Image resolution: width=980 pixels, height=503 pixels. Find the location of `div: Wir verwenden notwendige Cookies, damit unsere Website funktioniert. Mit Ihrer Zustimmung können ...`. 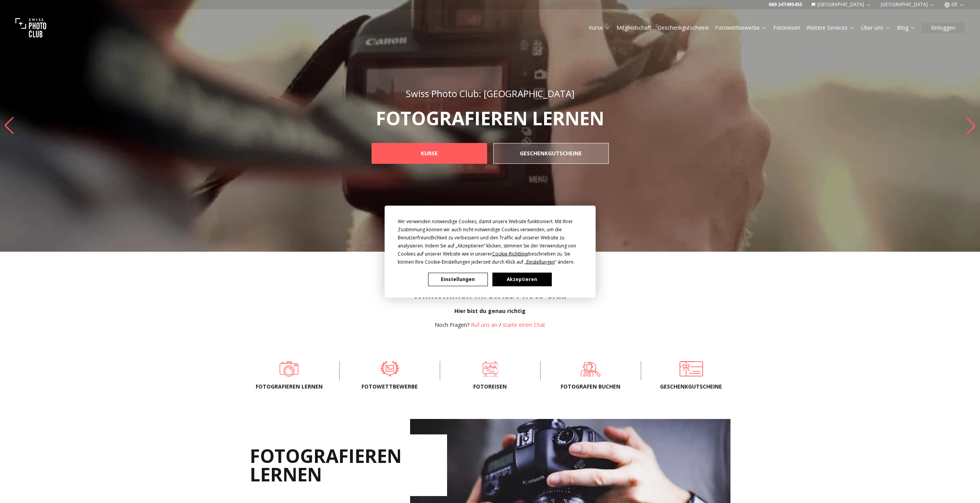

div: Wir verwenden notwendige Cookies, damit unsere Website funktioniert. Mit Ihrer Zustimmung können ... is located at coordinates (490, 241).